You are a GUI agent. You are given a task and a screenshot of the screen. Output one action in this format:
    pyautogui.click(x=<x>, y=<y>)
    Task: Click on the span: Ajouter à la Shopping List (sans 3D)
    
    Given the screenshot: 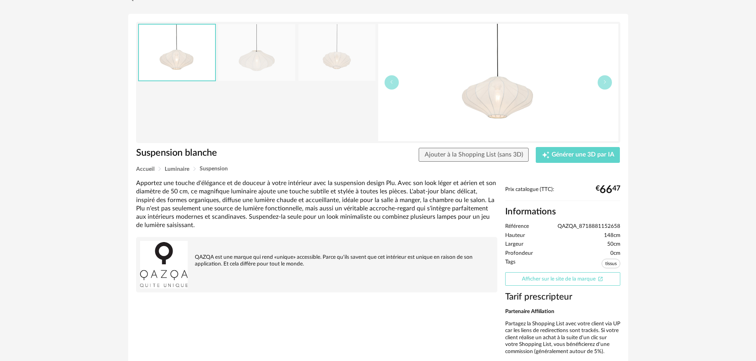 What is the action you would take?
    pyautogui.click(x=474, y=155)
    